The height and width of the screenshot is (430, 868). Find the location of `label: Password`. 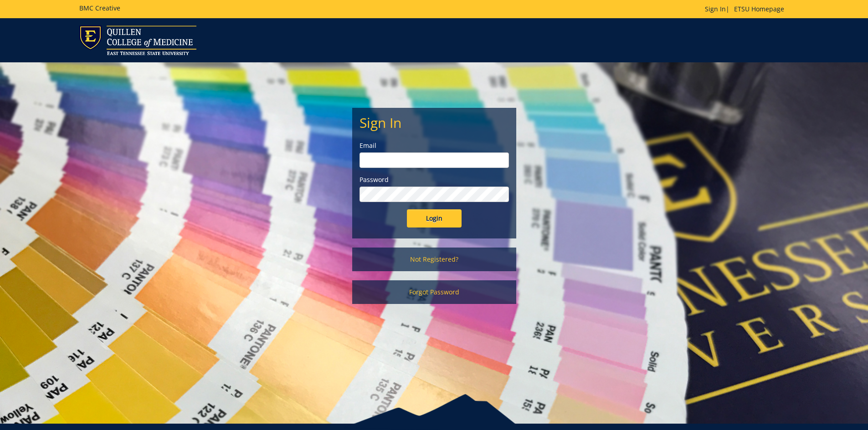

label: Password is located at coordinates (434, 180).